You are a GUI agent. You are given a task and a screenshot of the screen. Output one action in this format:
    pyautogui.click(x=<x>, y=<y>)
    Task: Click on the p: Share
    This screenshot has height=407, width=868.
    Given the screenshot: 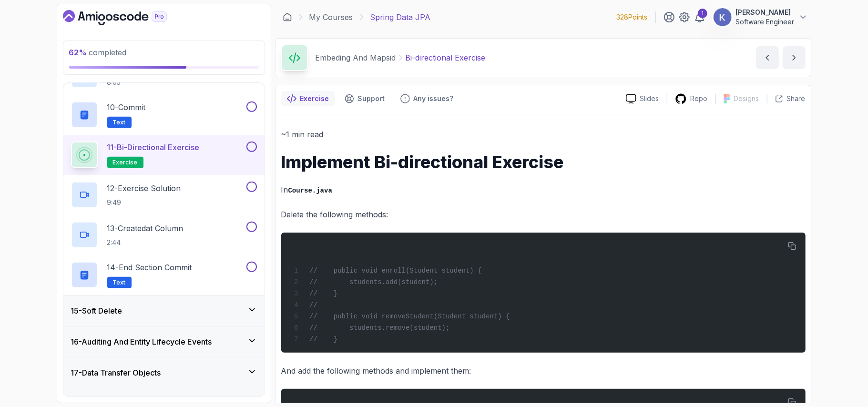 What is the action you would take?
    pyautogui.click(x=796, y=99)
    